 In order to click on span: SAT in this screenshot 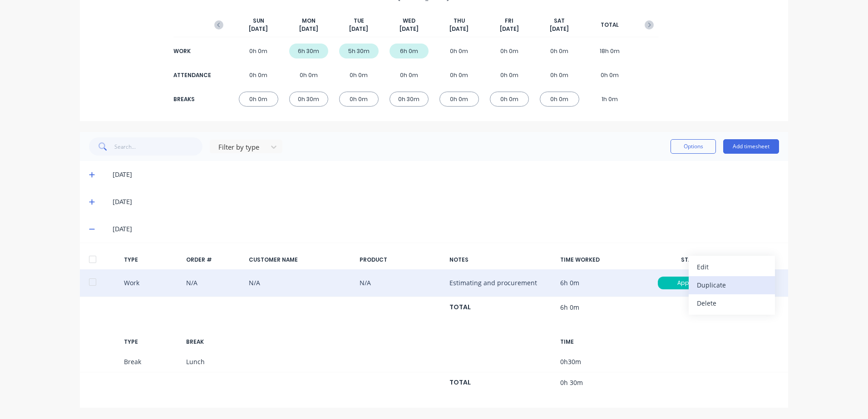, I will do `click(559, 21)`.